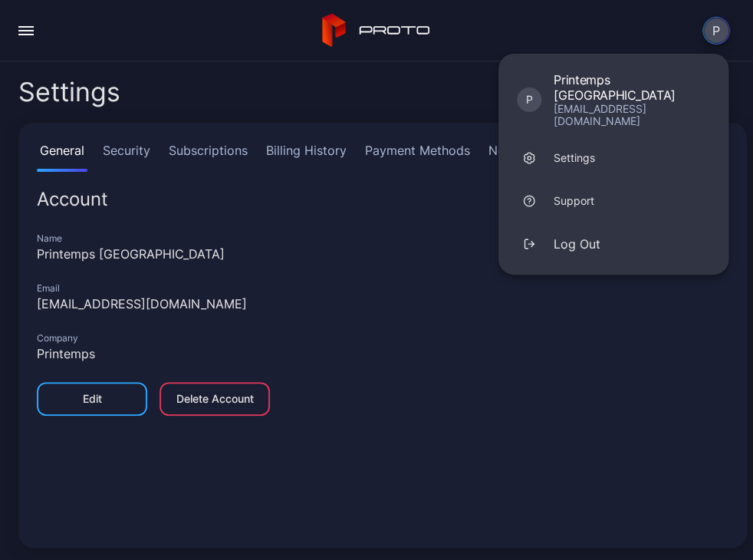 This screenshot has width=753, height=560. Describe the element at coordinates (92, 399) in the screenshot. I see `div: Edit` at that location.